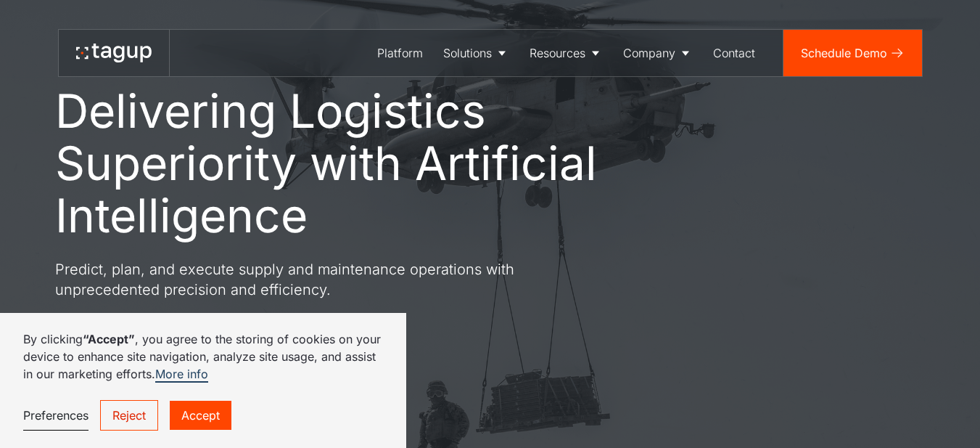 This screenshot has height=448, width=980. I want to click on a: Company, so click(658, 53).